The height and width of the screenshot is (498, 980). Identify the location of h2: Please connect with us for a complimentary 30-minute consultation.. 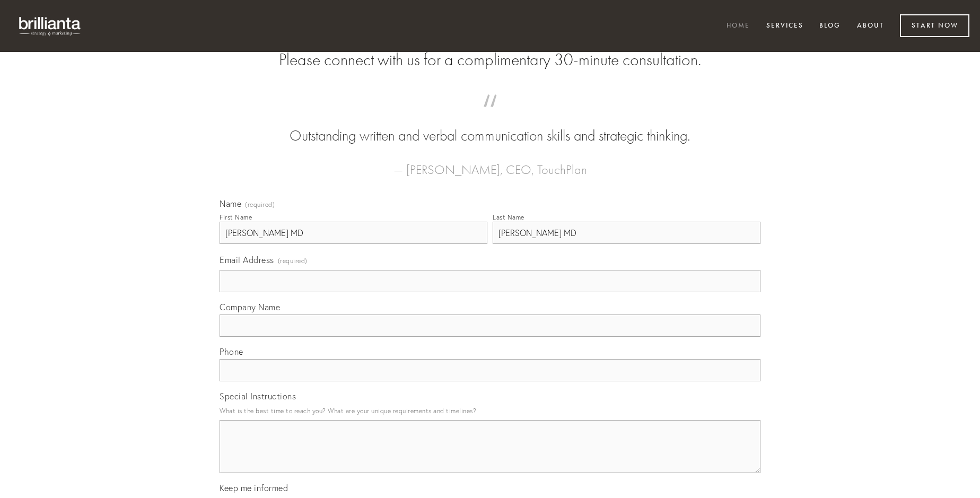
(490, 60).